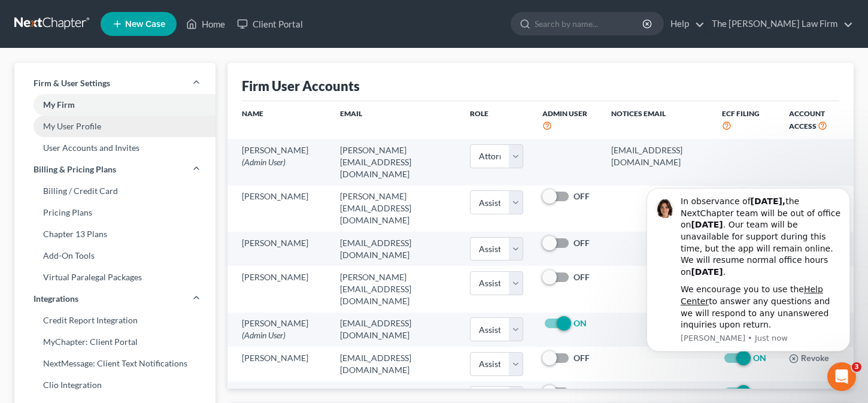 The width and height of the screenshot is (868, 403). I want to click on a: Billing / Credit Card, so click(115, 191).